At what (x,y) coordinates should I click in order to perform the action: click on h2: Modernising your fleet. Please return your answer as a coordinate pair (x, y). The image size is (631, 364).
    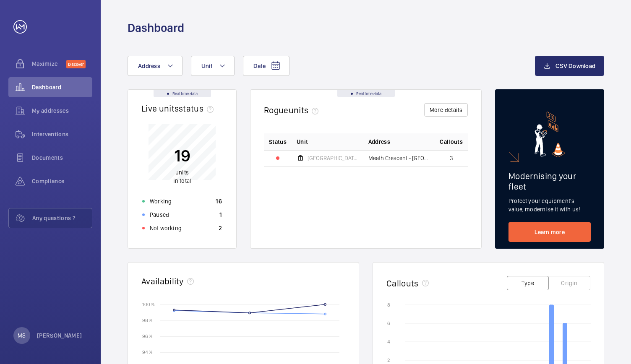
    Looking at the image, I should click on (550, 181).